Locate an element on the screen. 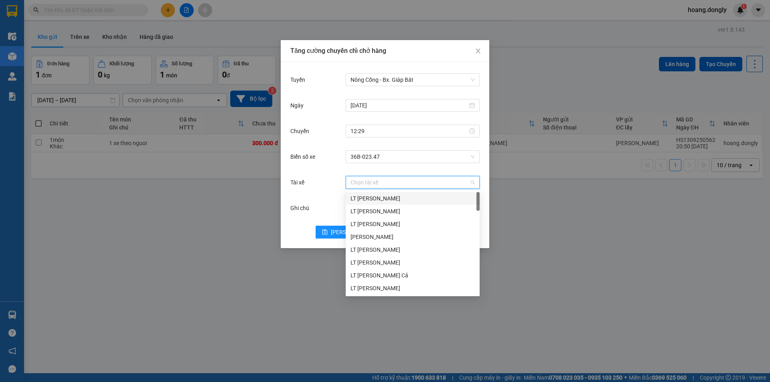 This screenshot has height=382, width=770. button: Close is located at coordinates (478, 51).